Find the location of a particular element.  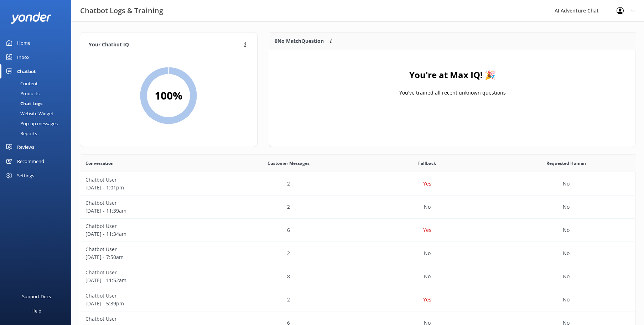

span: Requested Human is located at coordinates (566, 163).